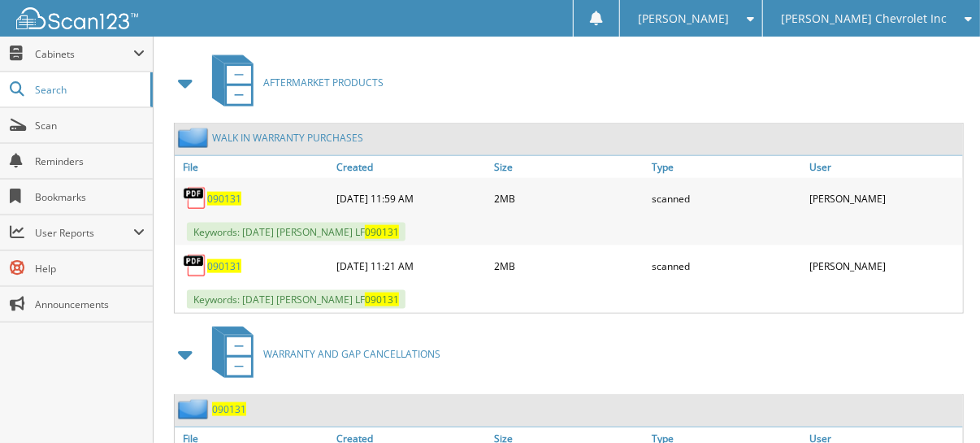 This screenshot has width=980, height=443. Describe the element at coordinates (254, 166) in the screenshot. I see `a: File` at that location.